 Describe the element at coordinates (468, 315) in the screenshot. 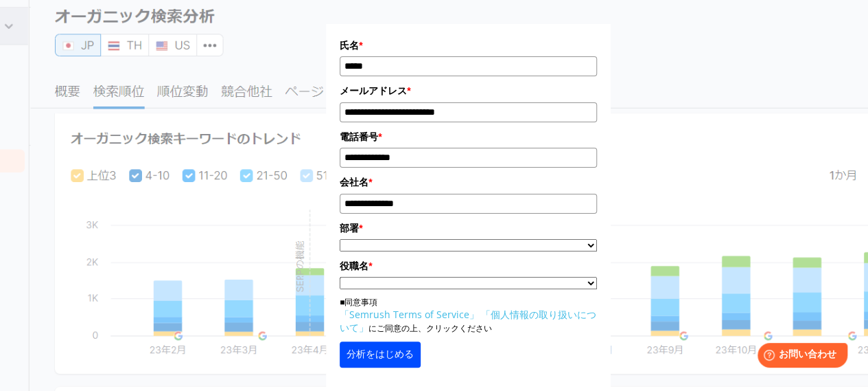

I see `p: ■同意事項 にご同意の上、クリックください` at that location.